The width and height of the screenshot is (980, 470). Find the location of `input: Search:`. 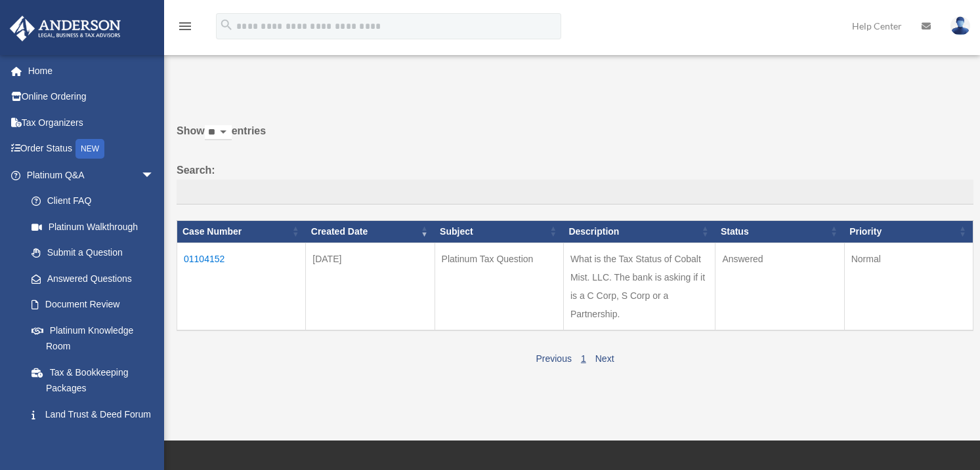

input: Search: is located at coordinates (575, 192).